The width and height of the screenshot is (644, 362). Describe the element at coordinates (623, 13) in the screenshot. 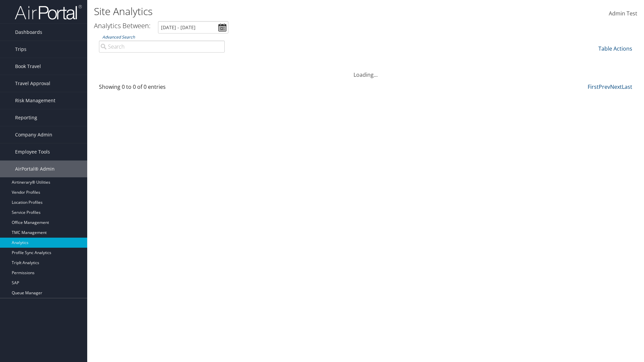

I see `span: Admin Test` at that location.